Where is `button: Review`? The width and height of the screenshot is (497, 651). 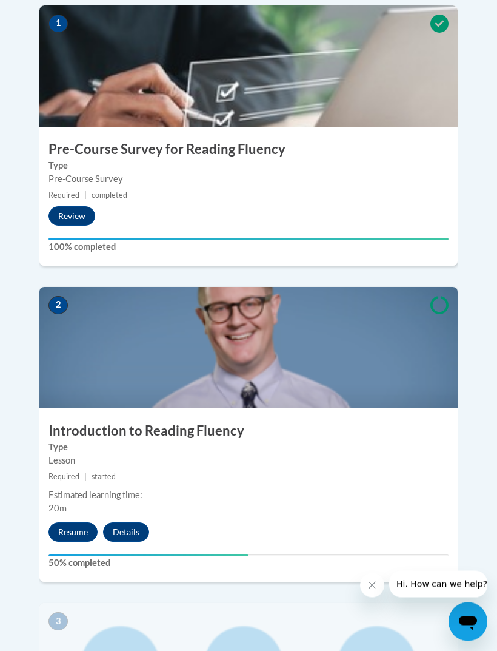
button: Review is located at coordinates (72, 216).